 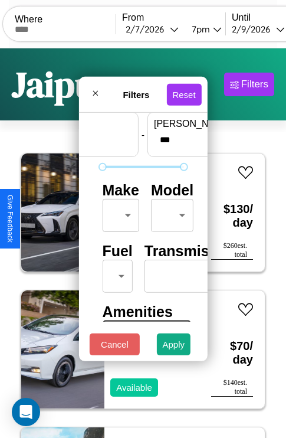 What do you see at coordinates (254, 29) in the screenshot?
I see `div: 2 / 9 / 2026` at bounding box center [254, 29].